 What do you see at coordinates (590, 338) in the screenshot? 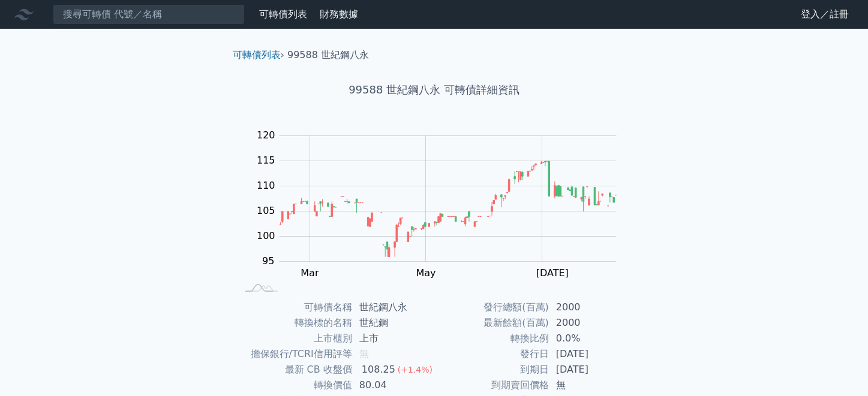
I see `td: 0.0%` at bounding box center [590, 338].